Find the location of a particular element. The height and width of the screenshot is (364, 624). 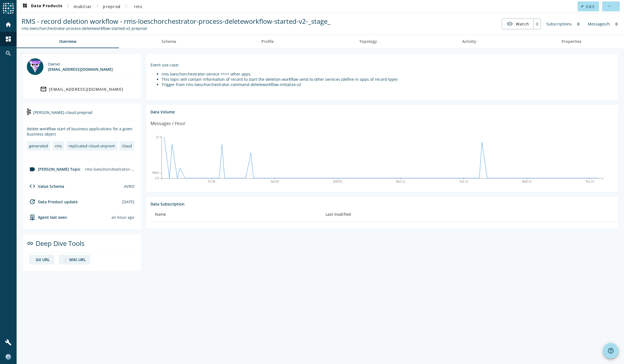

span: RMS - record deletion workflow - rms-loeschorchestrator-process-deleteworkflow-started-v2-_stage_ is located at coordinates (176, 21).